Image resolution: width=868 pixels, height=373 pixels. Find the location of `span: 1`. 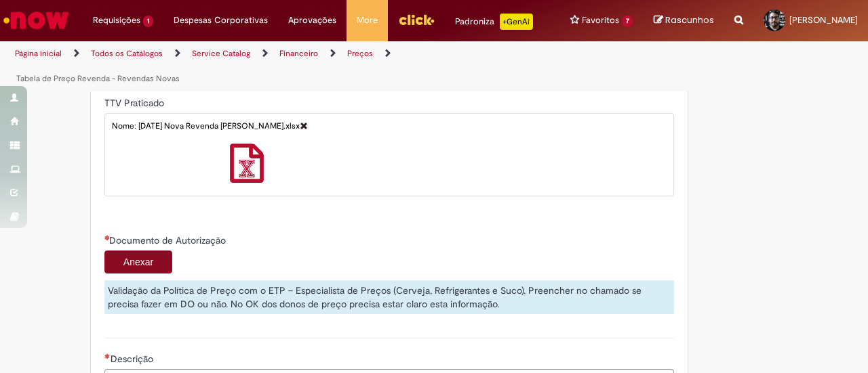

span: 1 is located at coordinates (148, 21).